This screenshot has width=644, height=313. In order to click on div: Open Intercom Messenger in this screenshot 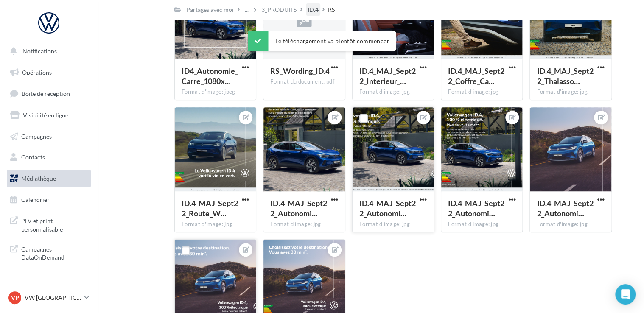, I will do `click(626, 295)`.